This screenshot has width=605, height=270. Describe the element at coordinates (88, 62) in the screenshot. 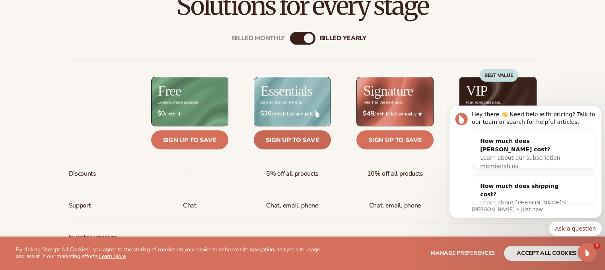

I see `div: Message content` at that location.